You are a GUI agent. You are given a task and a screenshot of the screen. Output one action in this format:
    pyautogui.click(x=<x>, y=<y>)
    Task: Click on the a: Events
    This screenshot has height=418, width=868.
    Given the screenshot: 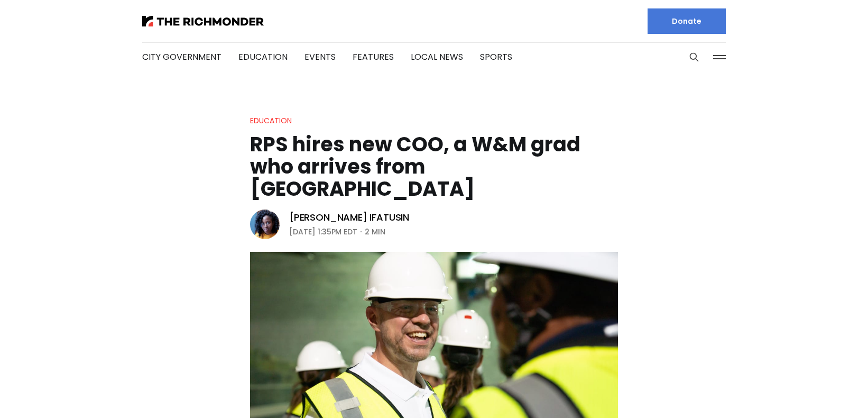 What is the action you would take?
    pyautogui.click(x=320, y=57)
    